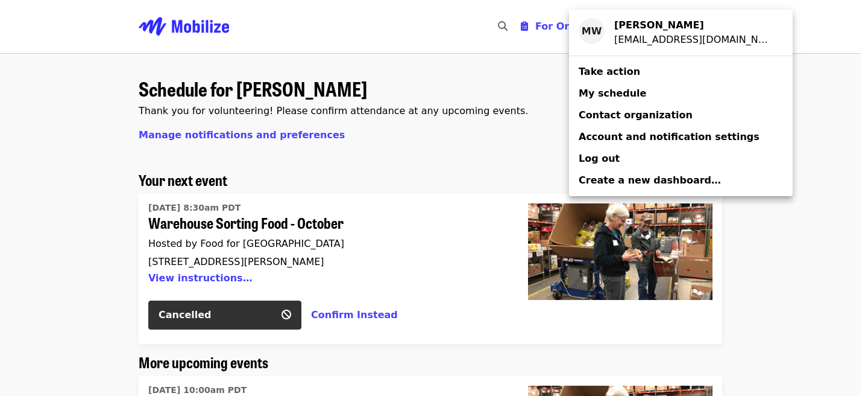 The height and width of the screenshot is (396, 868). I want to click on span: Log out, so click(599, 158).